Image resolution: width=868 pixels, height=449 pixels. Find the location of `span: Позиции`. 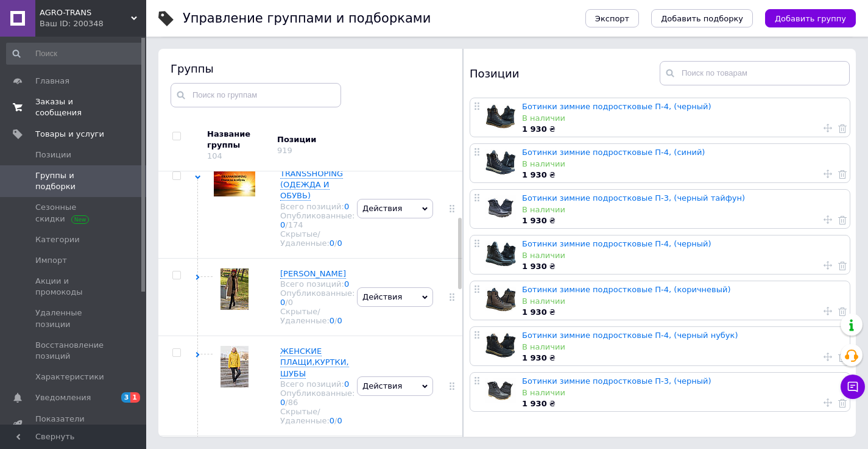

span: Позиции is located at coordinates (53, 155).